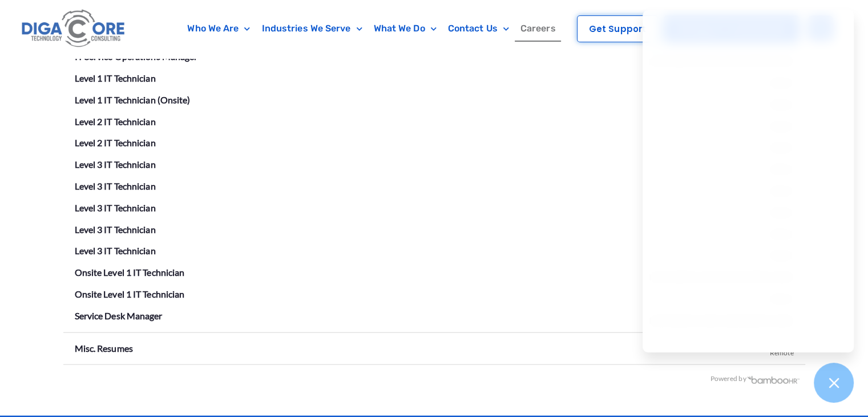 The height and width of the screenshot is (417, 868). What do you see at coordinates (538, 28) in the screenshot?
I see `a: Careers` at bounding box center [538, 28].